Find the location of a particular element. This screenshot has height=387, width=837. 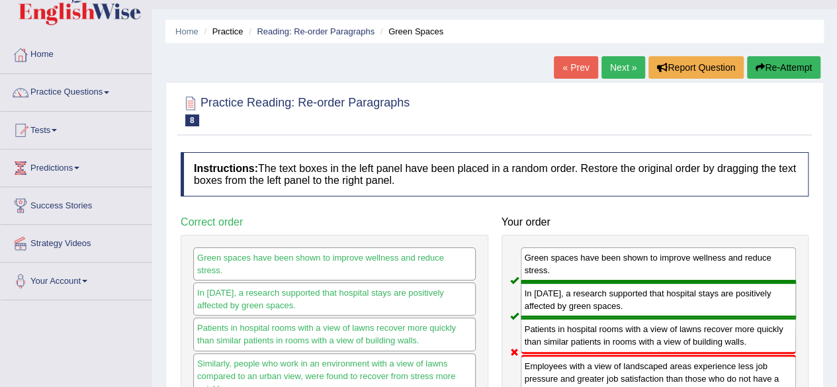

a: Strategy Videos is located at coordinates (76, 241).